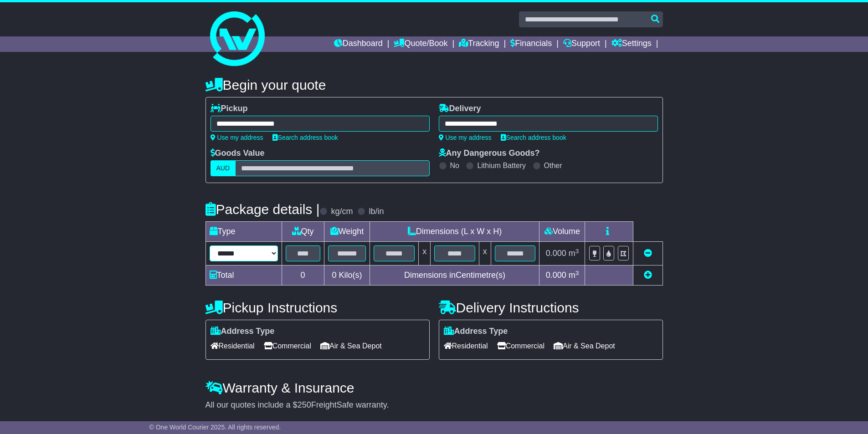 The height and width of the screenshot is (434, 868). I want to click on label: Other, so click(553, 165).